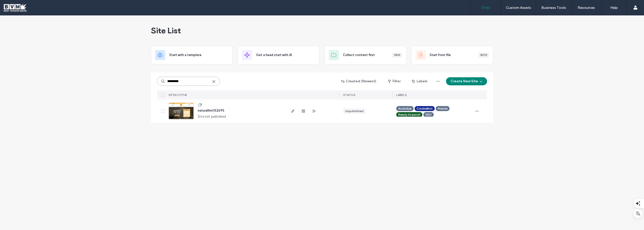  What do you see at coordinates (409, 114) in the screenshot?
I see `span: Ready 4 Launch` at bounding box center [409, 114].